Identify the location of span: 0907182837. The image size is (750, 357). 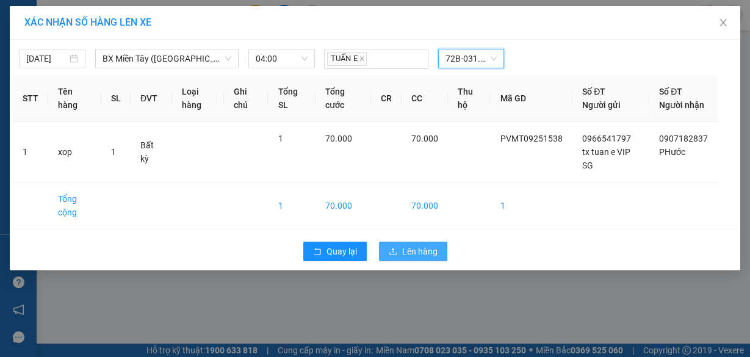
(683, 138).